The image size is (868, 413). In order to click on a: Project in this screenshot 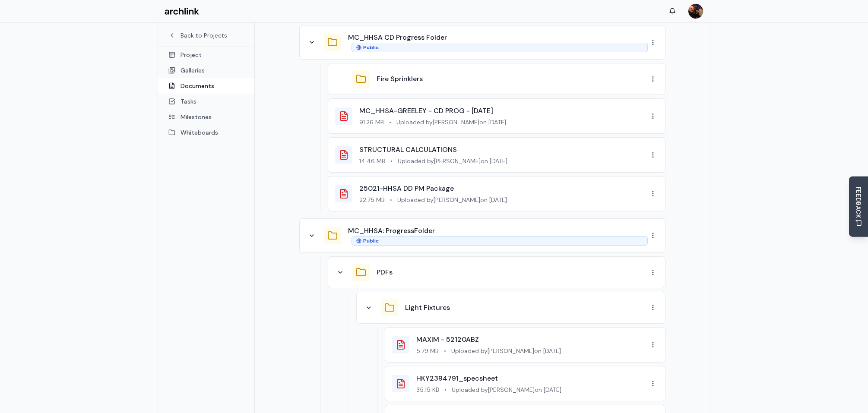, I will do `click(206, 55)`.